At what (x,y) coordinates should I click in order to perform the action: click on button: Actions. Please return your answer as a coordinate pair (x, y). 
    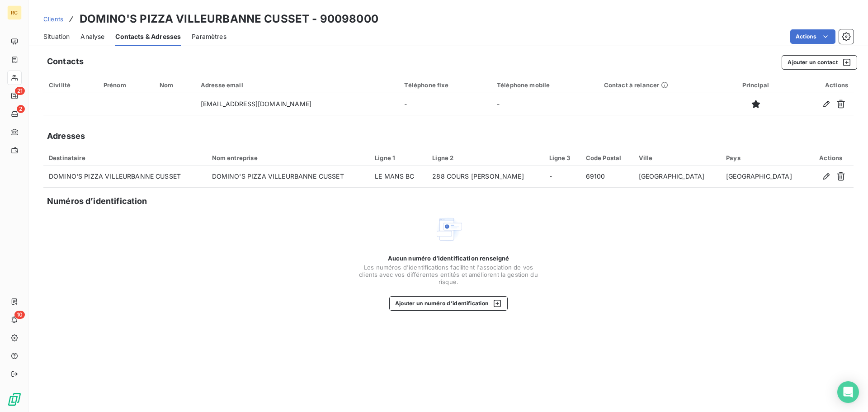
    Looking at the image, I should click on (813, 37).